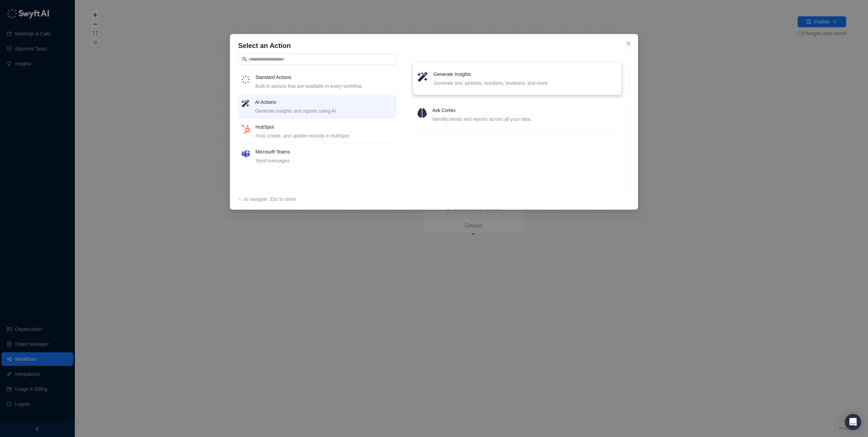  Describe the element at coordinates (853, 422) in the screenshot. I see `div: Open Intercom Messenger` at that location.